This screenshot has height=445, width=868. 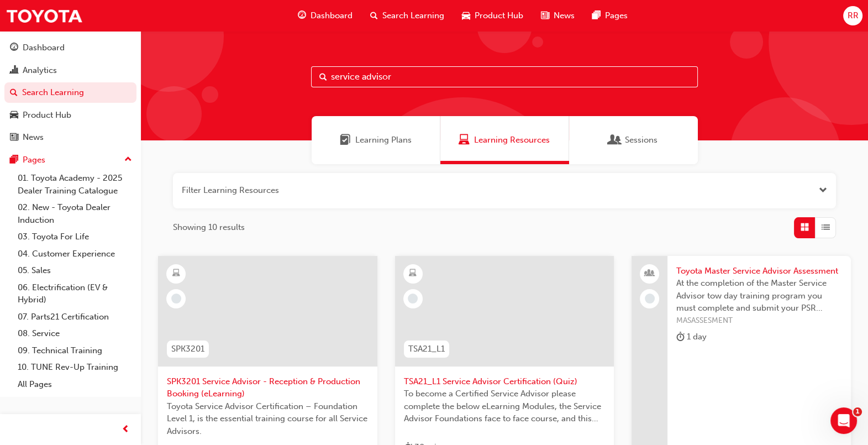 What do you see at coordinates (649, 274) in the screenshot?
I see `span: people-icon` at bounding box center [649, 274].